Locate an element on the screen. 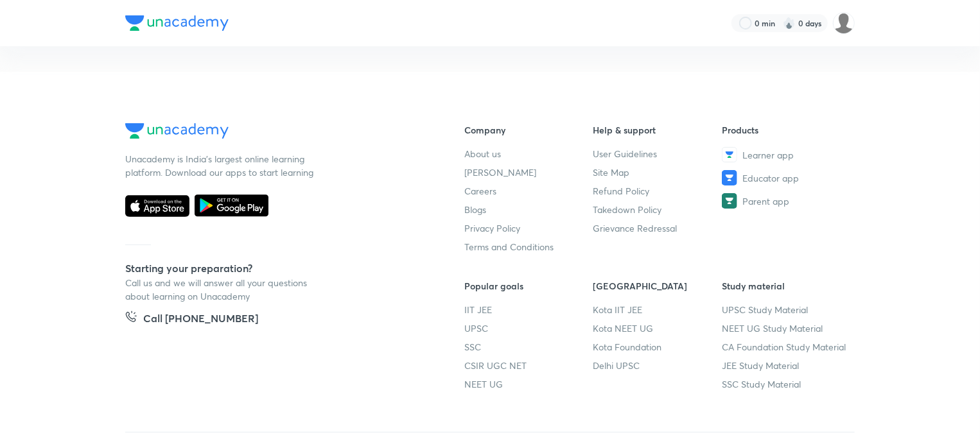  p: Call us and we will answer all your questions about learning on Unacademy is located at coordinates (222, 290).